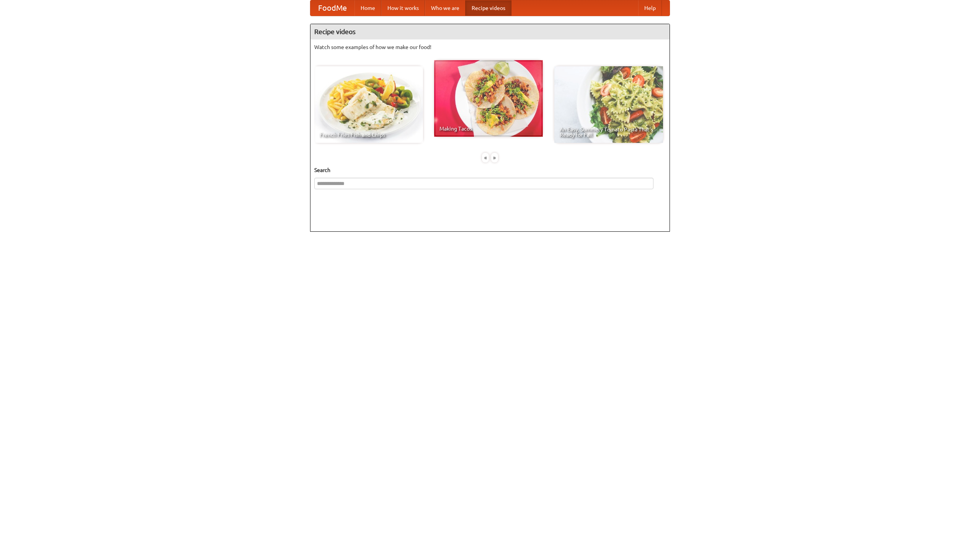 The width and height of the screenshot is (980, 542). Describe the element at coordinates (368, 8) in the screenshot. I see `a: Home` at that location.